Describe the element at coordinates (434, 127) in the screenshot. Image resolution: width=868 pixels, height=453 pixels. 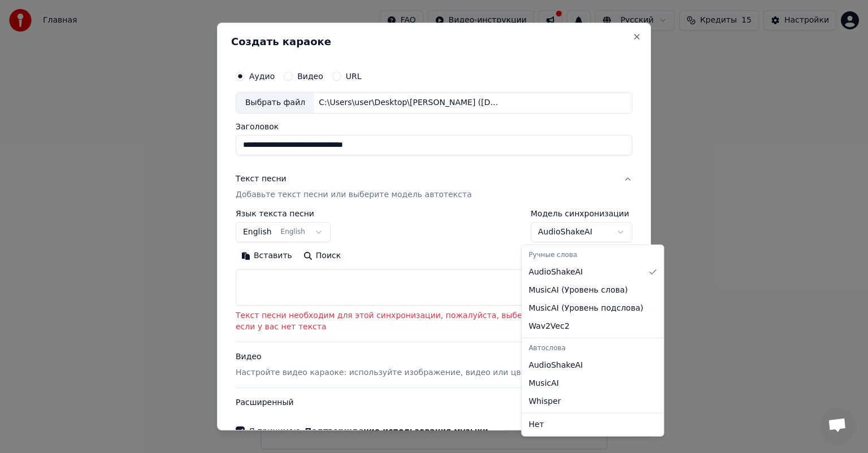
I see `label: Заголовок` at that location.